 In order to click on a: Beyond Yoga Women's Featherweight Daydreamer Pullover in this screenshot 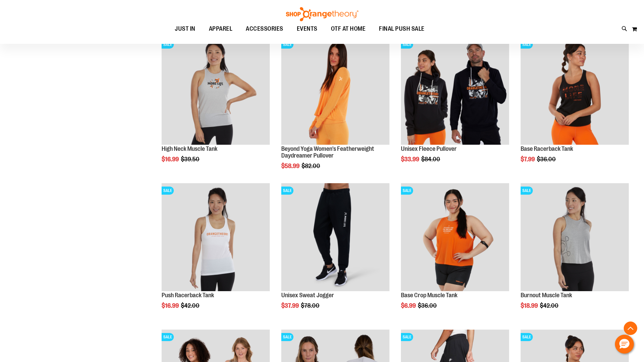, I will do `click(327, 152)`.